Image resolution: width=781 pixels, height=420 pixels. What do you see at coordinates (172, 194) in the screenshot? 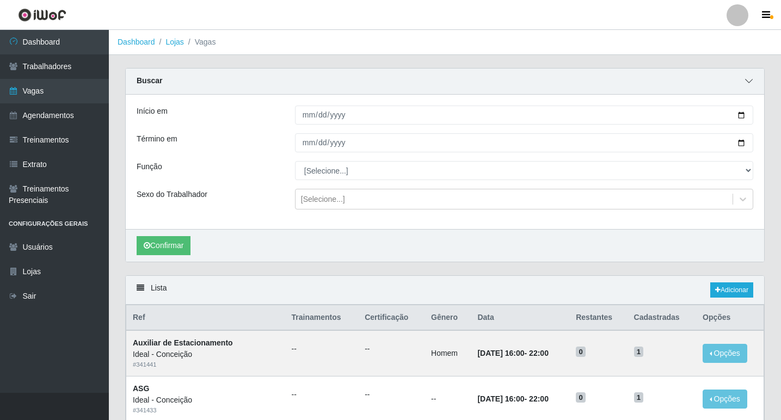
I see `label: Sexo do Trabalhador` at bounding box center [172, 194].